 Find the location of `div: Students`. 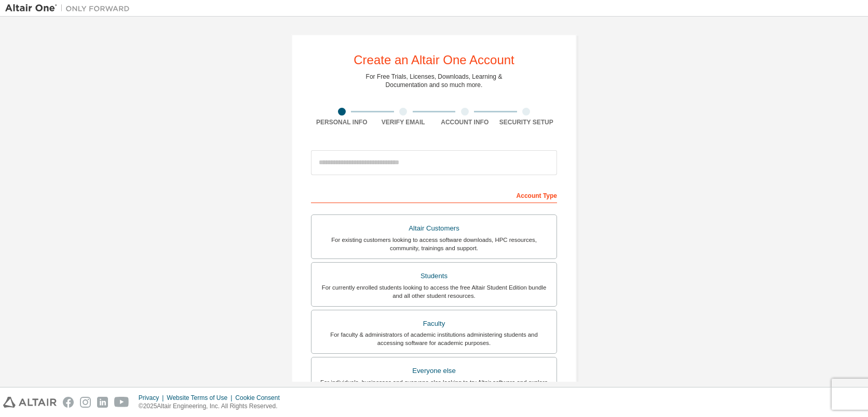

div: Students is located at coordinates (434, 276).